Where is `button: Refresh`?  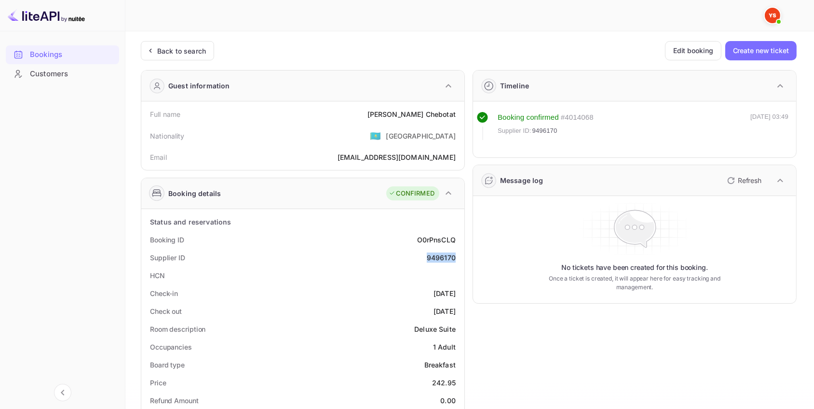 button: Refresh is located at coordinates (744, 180).